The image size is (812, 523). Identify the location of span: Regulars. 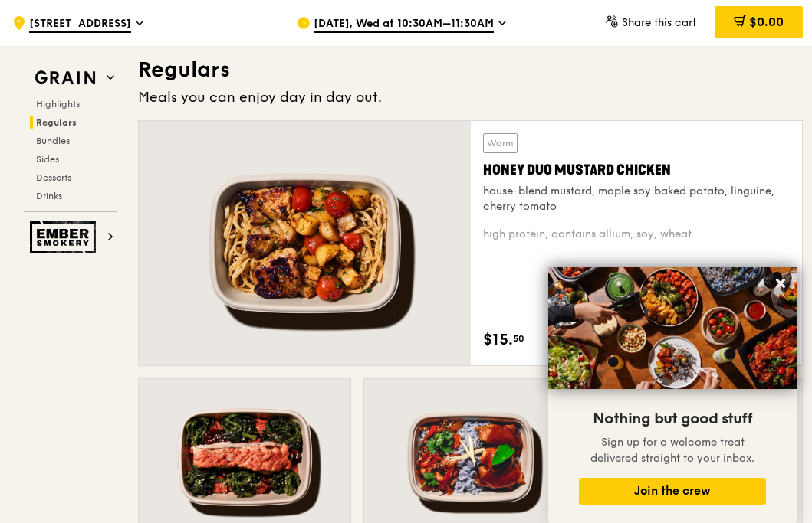
(56, 122).